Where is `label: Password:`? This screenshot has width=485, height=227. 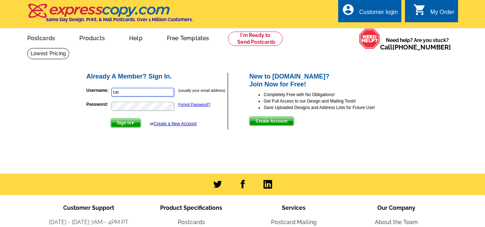
label: Password: is located at coordinates (98, 104).